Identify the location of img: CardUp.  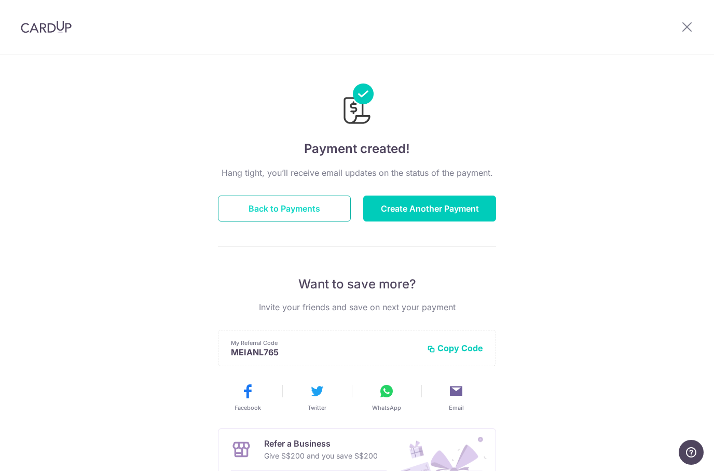
(46, 27).